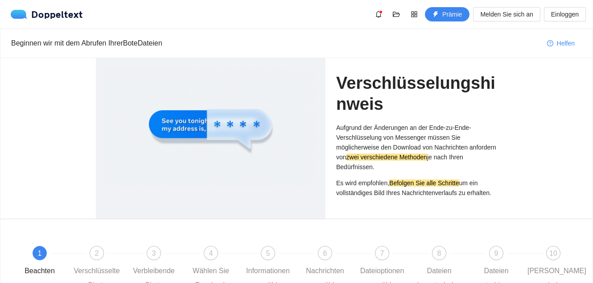 The image size is (593, 283). Describe the element at coordinates (566, 43) in the screenshot. I see `font: Helfen` at that location.